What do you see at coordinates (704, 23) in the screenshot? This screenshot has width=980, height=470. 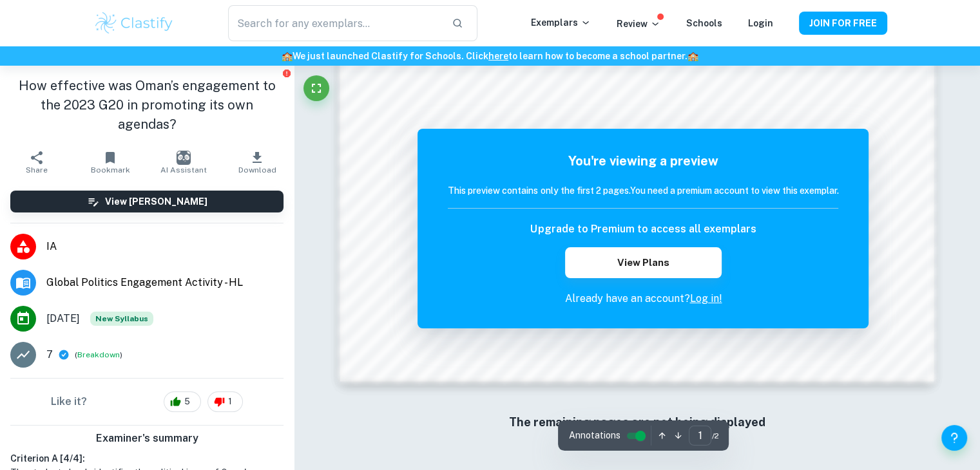 I see `a: Schools` at bounding box center [704, 23].